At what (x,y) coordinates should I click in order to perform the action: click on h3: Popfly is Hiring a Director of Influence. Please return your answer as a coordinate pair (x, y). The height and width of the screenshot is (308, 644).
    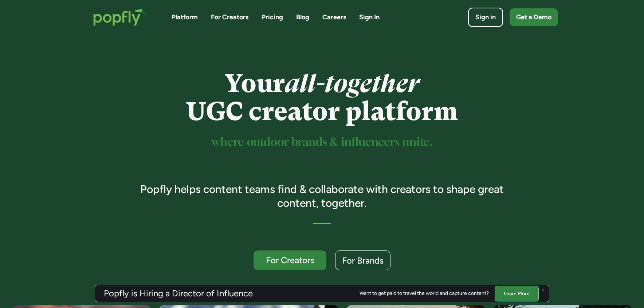
    Looking at the image, I should click on (178, 293).